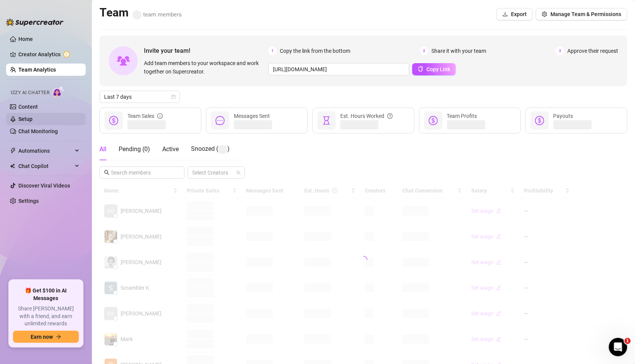 Image resolution: width=635 pixels, height=364 pixels. I want to click on span: hourglass, so click(327, 121).